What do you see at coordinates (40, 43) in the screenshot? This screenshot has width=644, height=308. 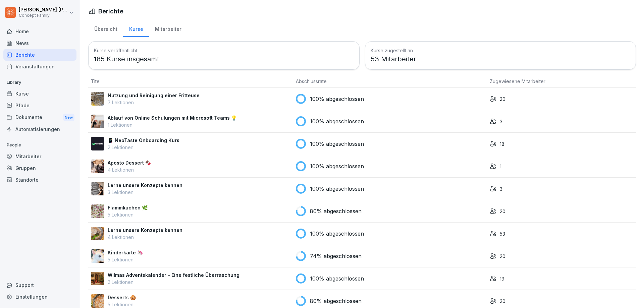 I see `a: News` at bounding box center [40, 43].